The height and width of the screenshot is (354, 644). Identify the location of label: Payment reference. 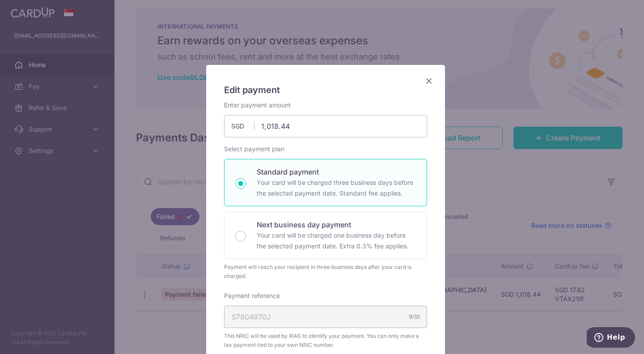
(252, 296).